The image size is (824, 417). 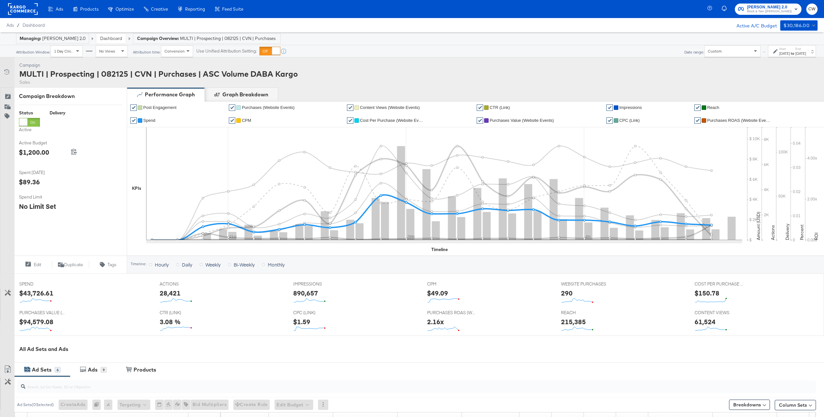 What do you see at coordinates (57, 113) in the screenshot?
I see `div: Delivery` at bounding box center [57, 113].